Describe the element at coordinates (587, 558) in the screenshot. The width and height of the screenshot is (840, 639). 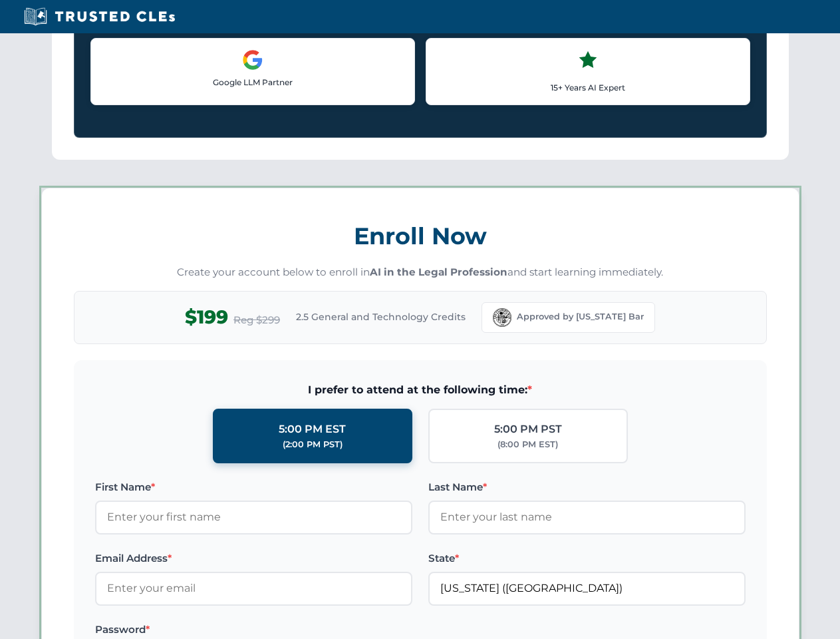
I see `label: State` at that location.